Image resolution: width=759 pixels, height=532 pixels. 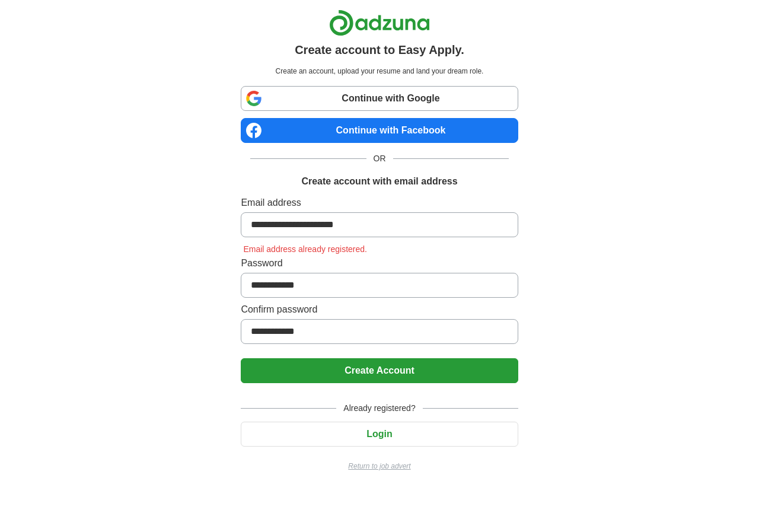 I want to click on label: Email address, so click(x=379, y=203).